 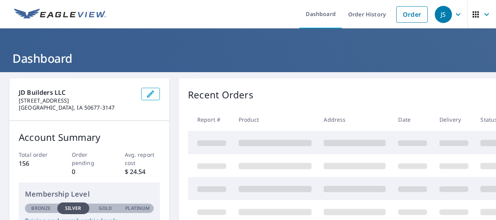 What do you see at coordinates (412, 14) in the screenshot?
I see `a: Order` at bounding box center [412, 14].